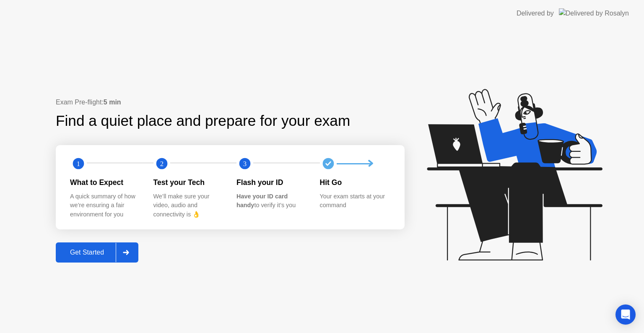 Image resolution: width=644 pixels, height=333 pixels. I want to click on div: Your exam starts at your command, so click(355, 201).